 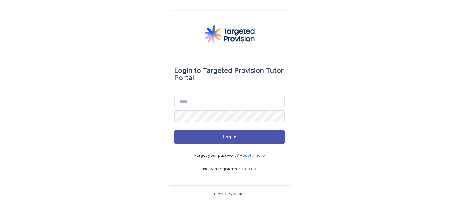 I want to click on img: M5nRWzHhSzIhMunXDL62, so click(x=229, y=34).